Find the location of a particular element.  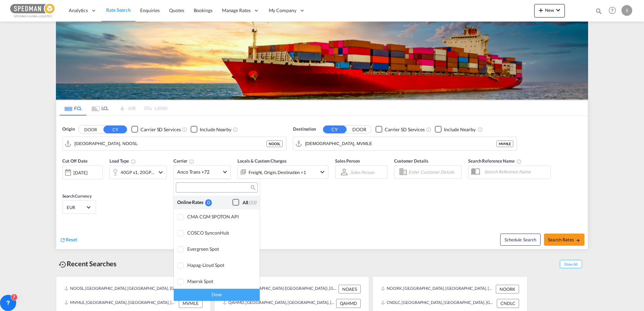

div: 0 is located at coordinates (208, 203).